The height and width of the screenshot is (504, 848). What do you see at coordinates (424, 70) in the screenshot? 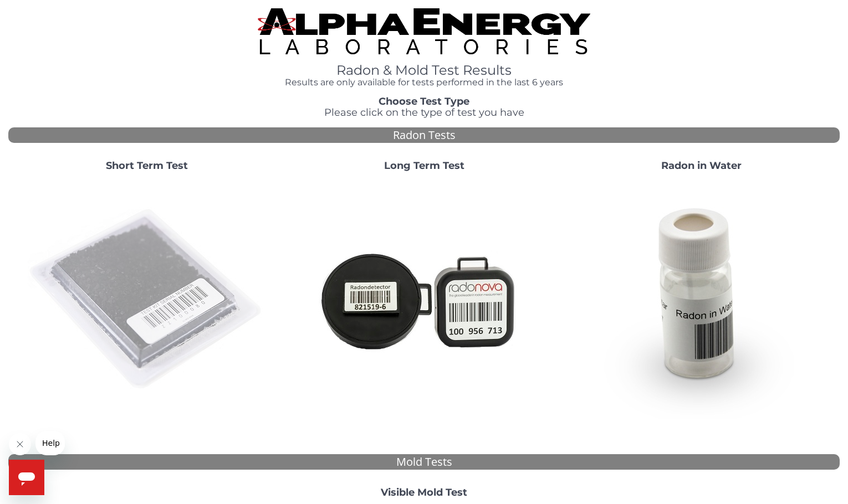
I see `h1: Radon & Mold Test Results` at bounding box center [424, 70].